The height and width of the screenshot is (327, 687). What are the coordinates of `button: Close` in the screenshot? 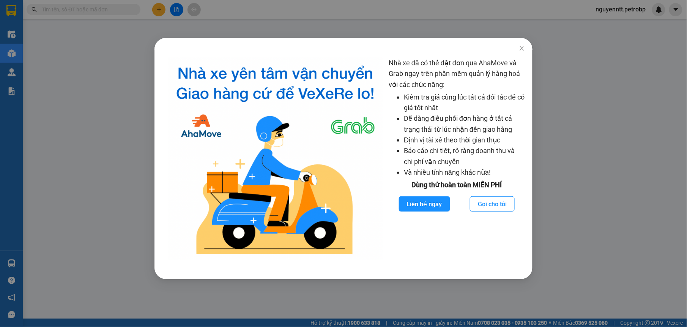 It's located at (522, 49).